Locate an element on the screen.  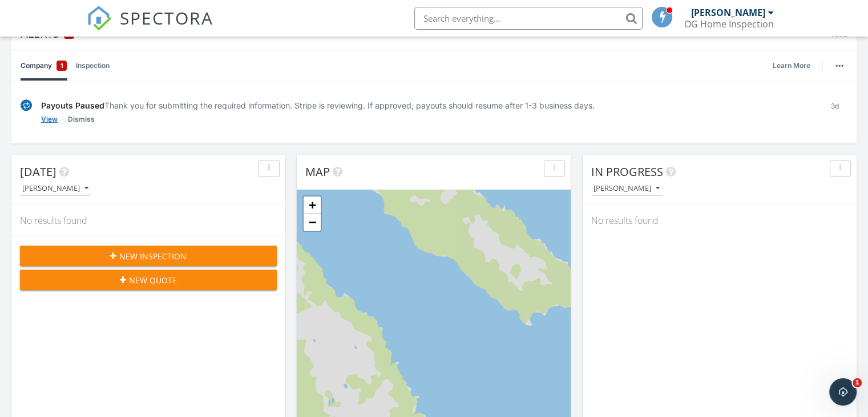
span: In Progress is located at coordinates (627, 171).